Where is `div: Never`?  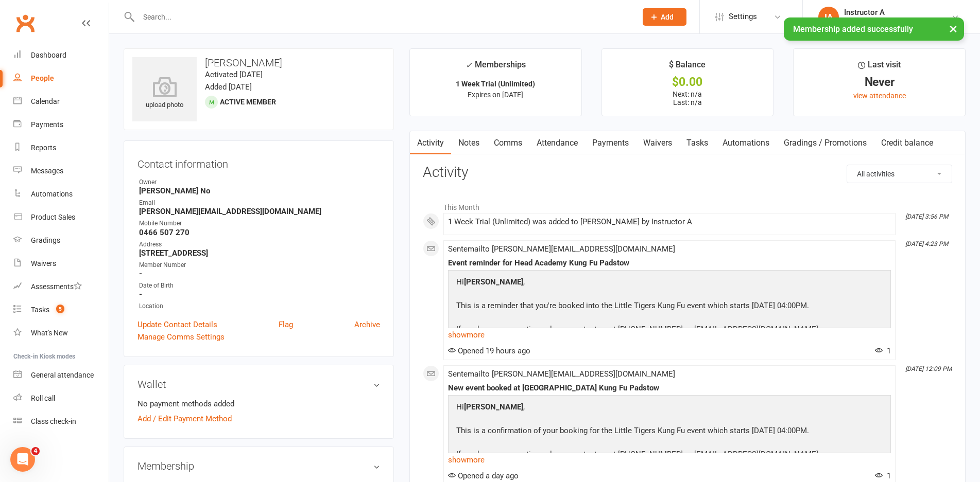 div: Never is located at coordinates (879, 82).